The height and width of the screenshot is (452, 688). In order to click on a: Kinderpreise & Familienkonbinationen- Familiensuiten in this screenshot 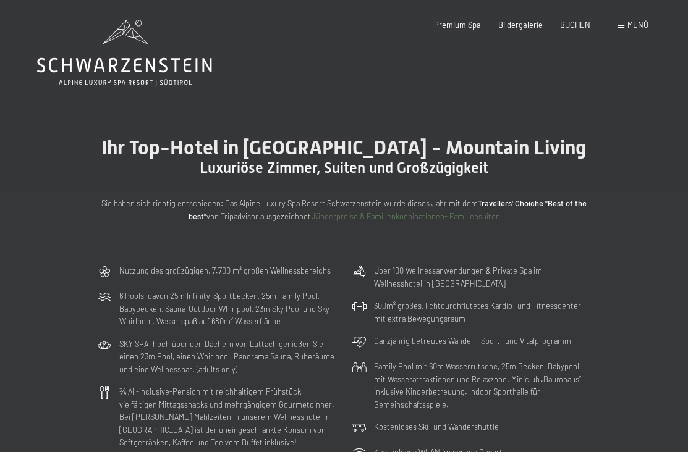, I will do `click(406, 216)`.